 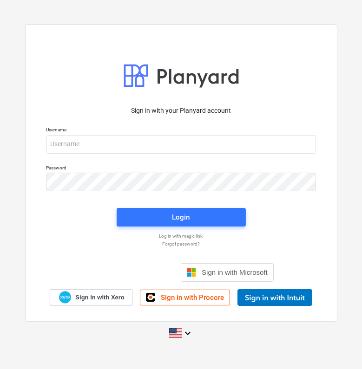 What do you see at coordinates (181, 217) in the screenshot?
I see `div: Login` at bounding box center [181, 217].